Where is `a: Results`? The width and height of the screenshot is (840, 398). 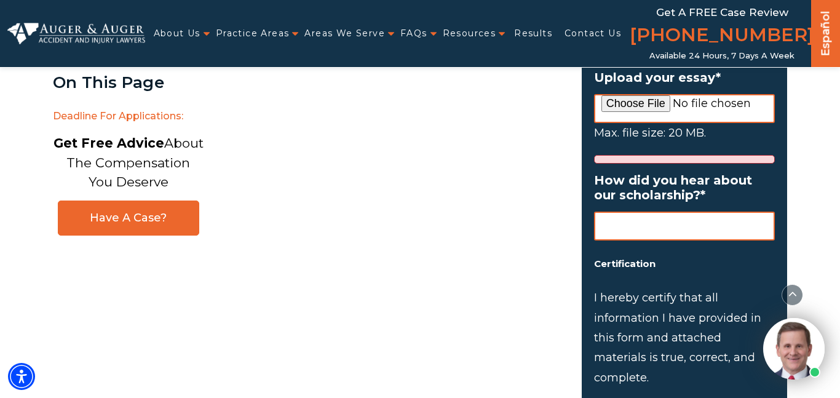 a: Results is located at coordinates (533, 33).